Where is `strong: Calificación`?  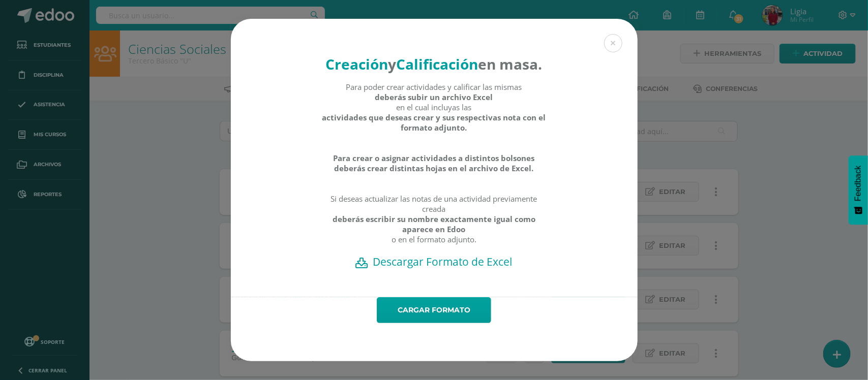
strong: Calificación is located at coordinates (437, 64).